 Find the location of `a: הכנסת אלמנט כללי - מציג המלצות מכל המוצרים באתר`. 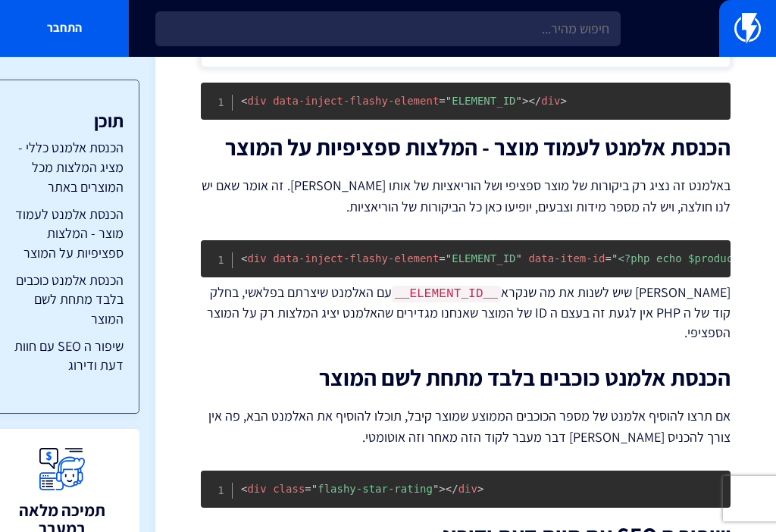

a: הכנסת אלמנט כללי - מציג המלצות מכל המוצרים באתר is located at coordinates (62, 167).